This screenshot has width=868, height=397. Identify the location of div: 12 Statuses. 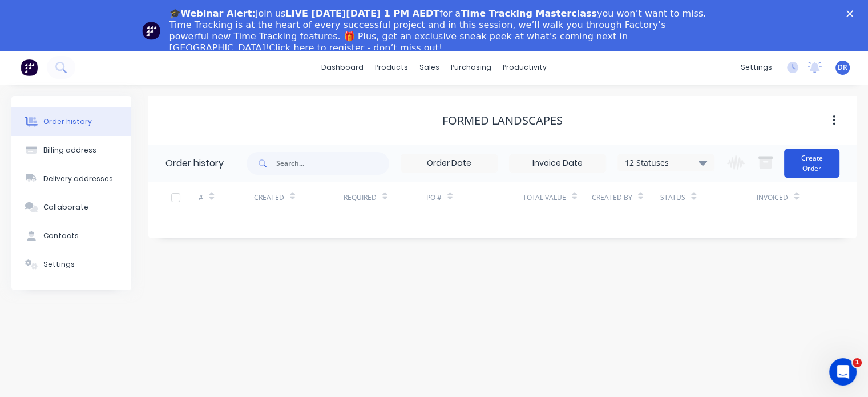
(666, 163).